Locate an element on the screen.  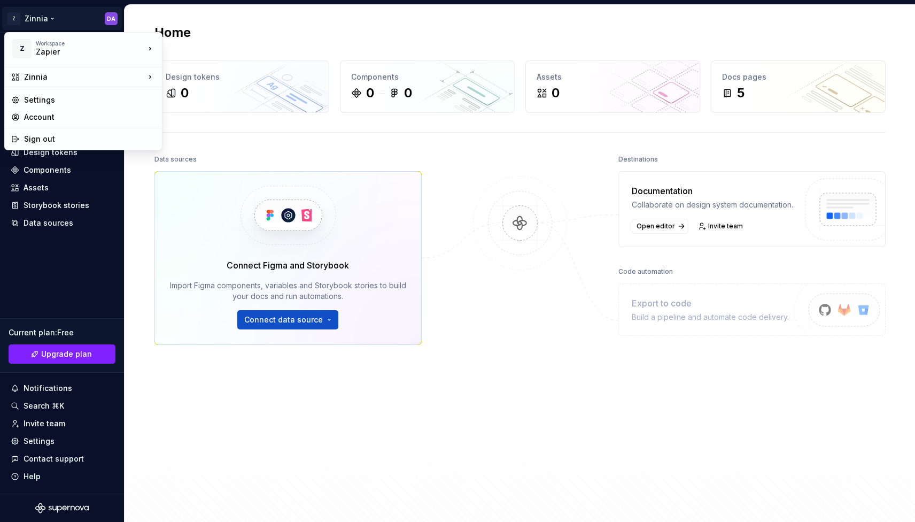
div: Sign out is located at coordinates (90, 139).